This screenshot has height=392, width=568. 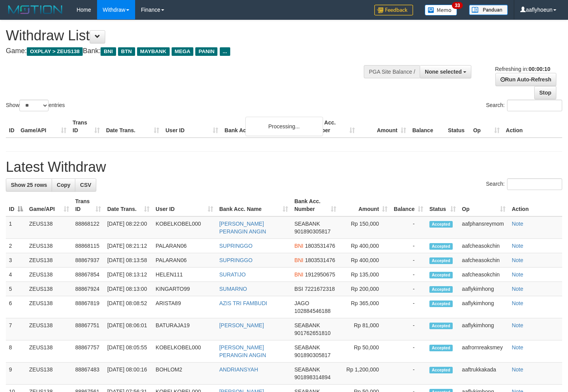 I want to click on td: 2, so click(x=16, y=246).